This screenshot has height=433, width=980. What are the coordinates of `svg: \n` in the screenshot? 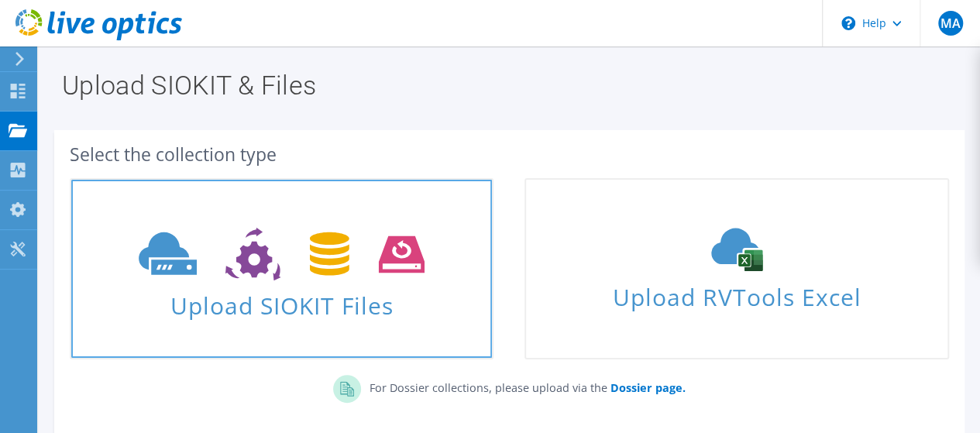 It's located at (849, 23).